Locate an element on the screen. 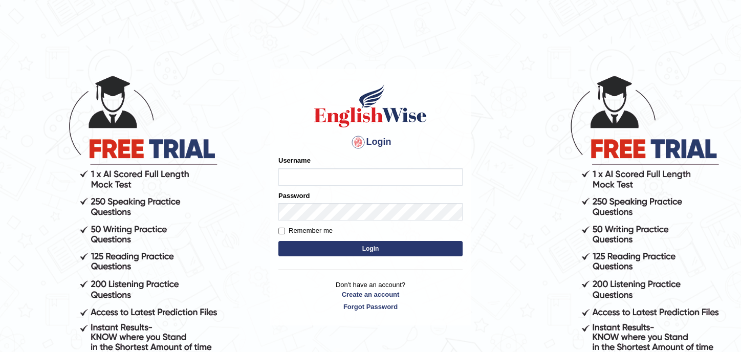 This screenshot has height=352, width=741. button: Login is located at coordinates (371, 249).